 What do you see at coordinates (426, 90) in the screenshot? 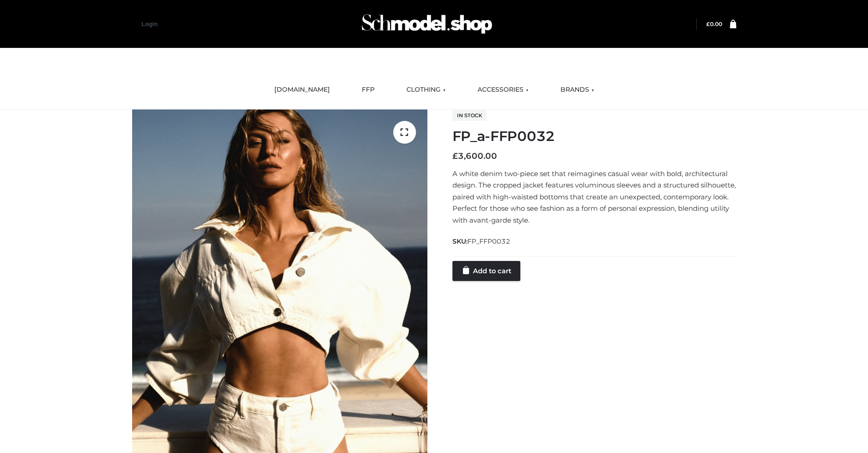
I see `a: CLOTHING` at bounding box center [426, 90].